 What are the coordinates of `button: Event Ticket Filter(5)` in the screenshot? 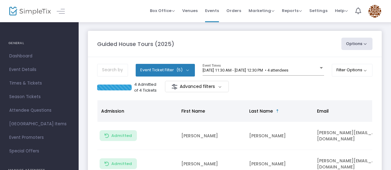 It's located at (165, 70).